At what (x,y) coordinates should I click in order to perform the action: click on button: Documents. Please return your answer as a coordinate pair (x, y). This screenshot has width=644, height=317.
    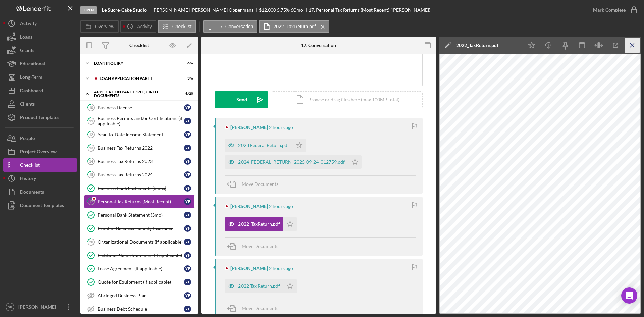
    Looking at the image, I should click on (40, 192).